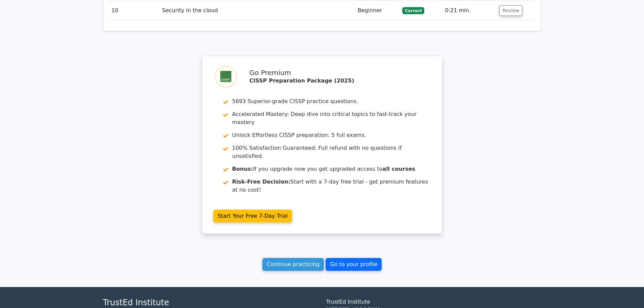  Describe the element at coordinates (377, 10) in the screenshot. I see `td: Beginner` at that location.